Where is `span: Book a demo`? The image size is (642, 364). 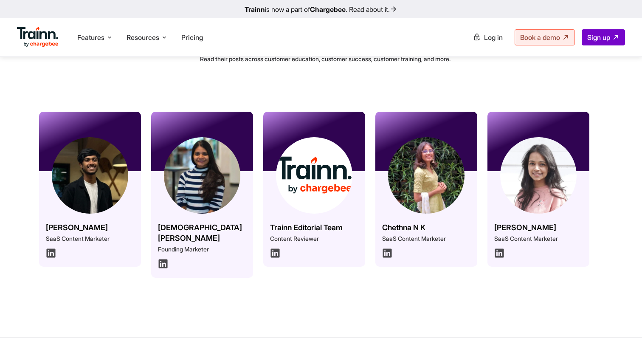 span: Book a demo is located at coordinates (541, 37).